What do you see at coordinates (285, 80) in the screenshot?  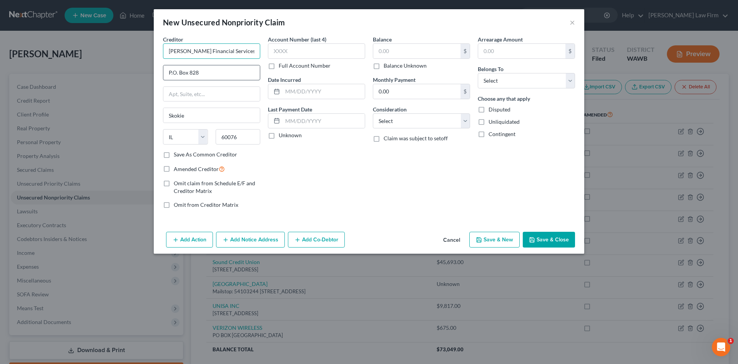 I see `label: Date Incurred` at bounding box center [285, 80].